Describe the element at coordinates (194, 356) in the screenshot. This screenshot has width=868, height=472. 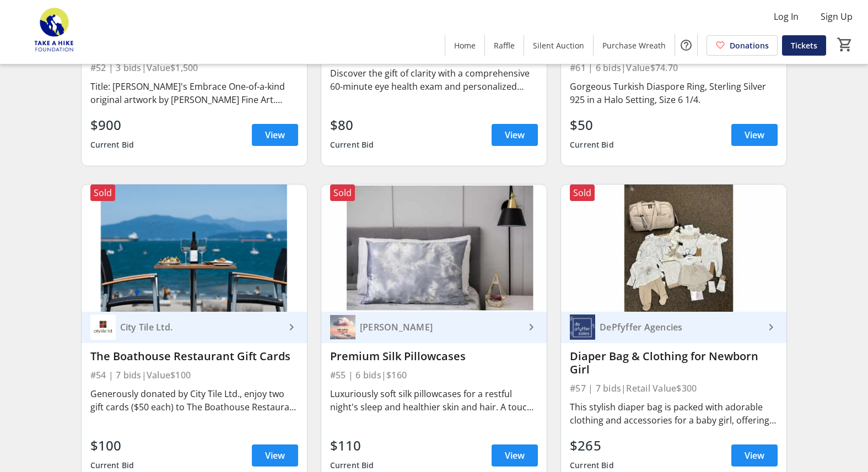
I see `div: The Boathouse Restaurant Gift Cards` at that location.